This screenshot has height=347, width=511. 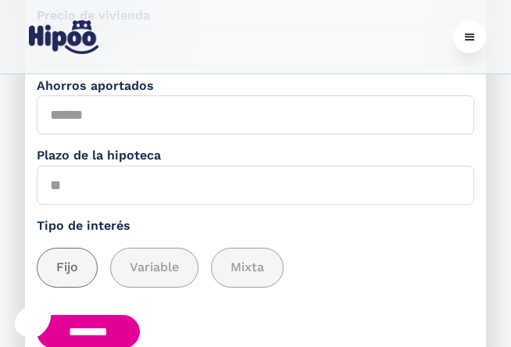 What do you see at coordinates (247, 267) in the screenshot?
I see `span: Mixta` at bounding box center [247, 267].